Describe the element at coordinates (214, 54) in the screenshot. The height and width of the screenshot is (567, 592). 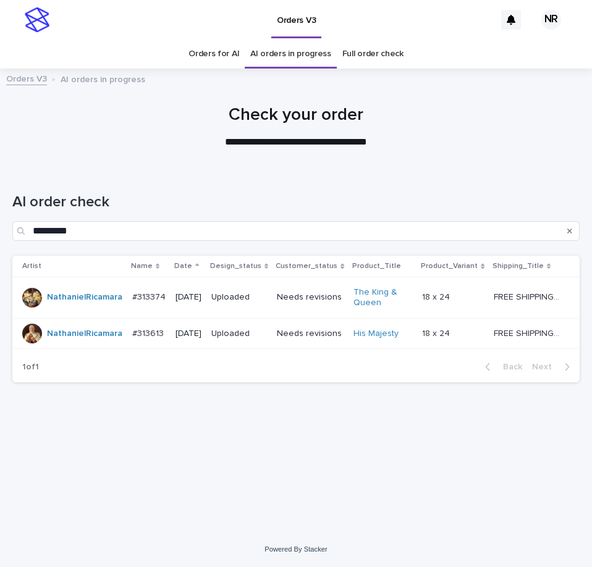
I see `a: Orders for AI` at that location.